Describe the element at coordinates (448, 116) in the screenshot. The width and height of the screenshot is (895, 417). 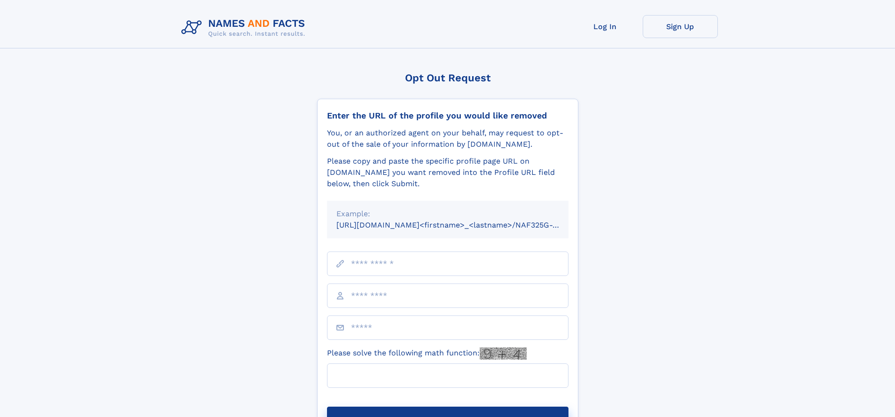
I see `div: Enter the URL of the profile you would like removed` at that location.